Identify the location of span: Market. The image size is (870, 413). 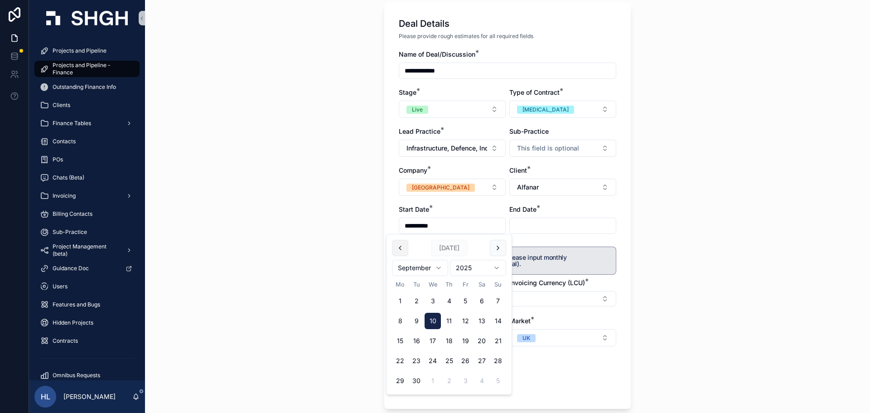
(520, 321).